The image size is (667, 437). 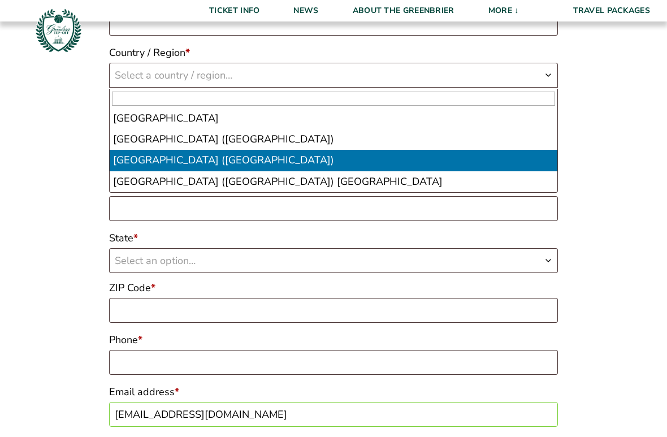 What do you see at coordinates (333, 340) in the screenshot?
I see `label: Phone` at bounding box center [333, 340].